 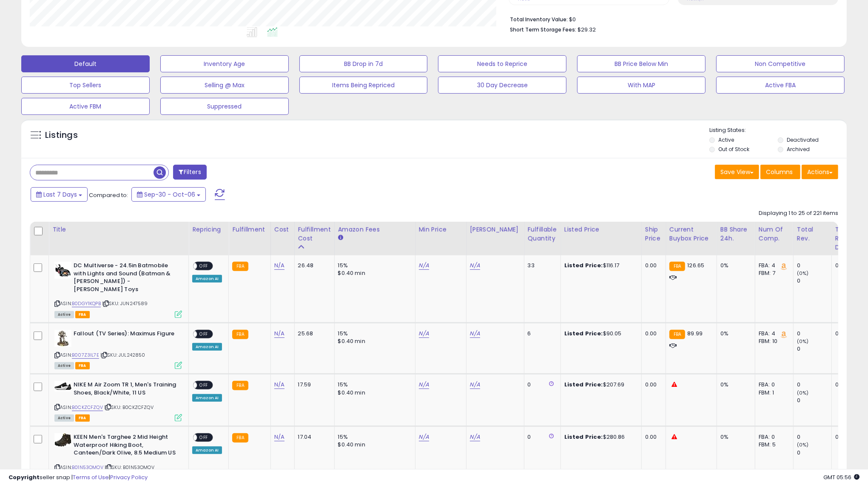 What do you see at coordinates (60, 194) in the screenshot?
I see `span: Last 7 Days` at bounding box center [60, 194].